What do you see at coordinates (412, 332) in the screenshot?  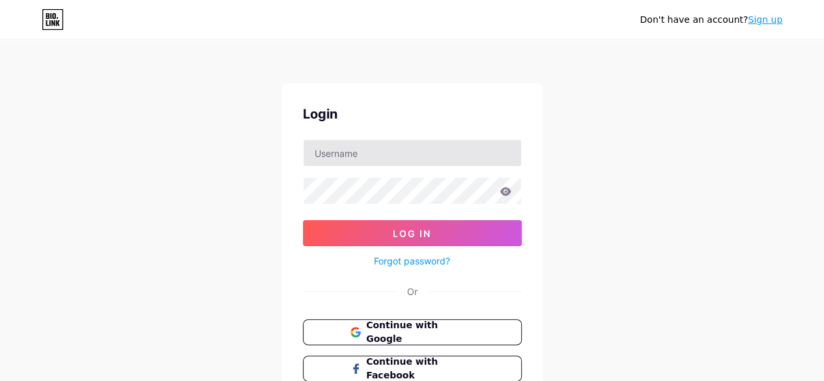 I see `button: Continue with Google` at bounding box center [412, 332].